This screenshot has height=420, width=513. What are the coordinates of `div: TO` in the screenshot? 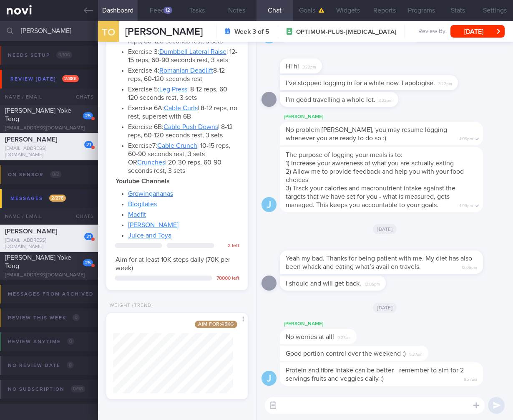 It's located at (108, 32).